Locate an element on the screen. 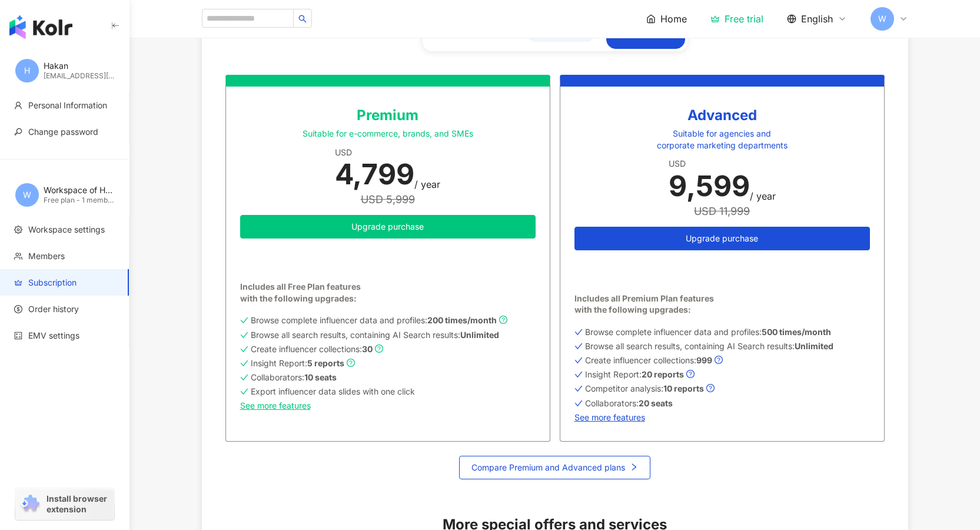 This screenshot has height=530, width=980. span: Home is located at coordinates (673, 19).